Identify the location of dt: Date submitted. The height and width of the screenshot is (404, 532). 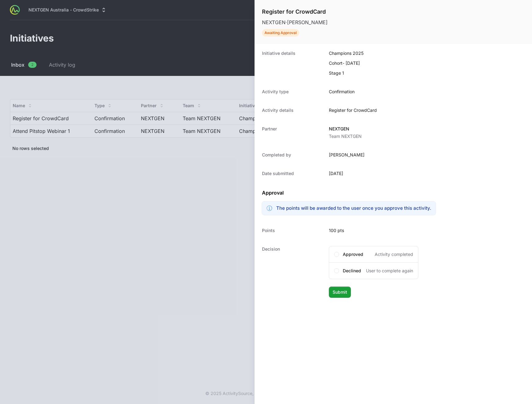
(292, 173).